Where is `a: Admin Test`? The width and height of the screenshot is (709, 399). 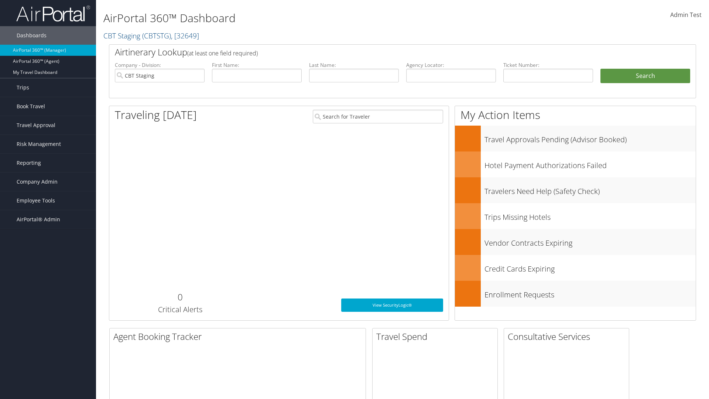
a: Admin Test is located at coordinates (686, 15).